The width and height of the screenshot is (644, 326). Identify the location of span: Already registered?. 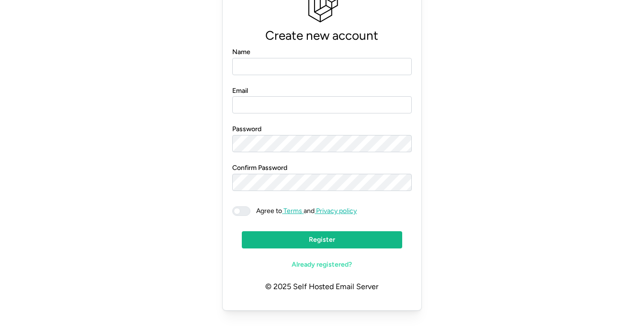
(322, 265).